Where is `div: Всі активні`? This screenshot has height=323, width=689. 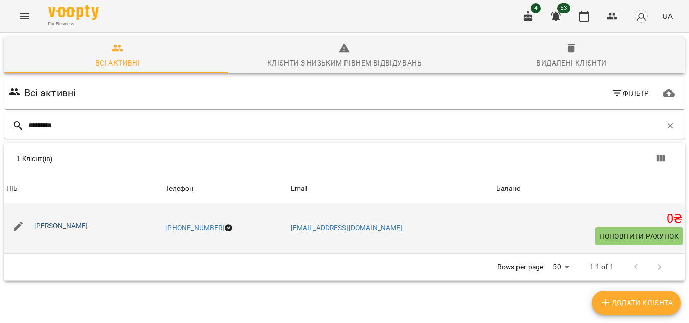
div: Всі активні is located at coordinates (118, 63).